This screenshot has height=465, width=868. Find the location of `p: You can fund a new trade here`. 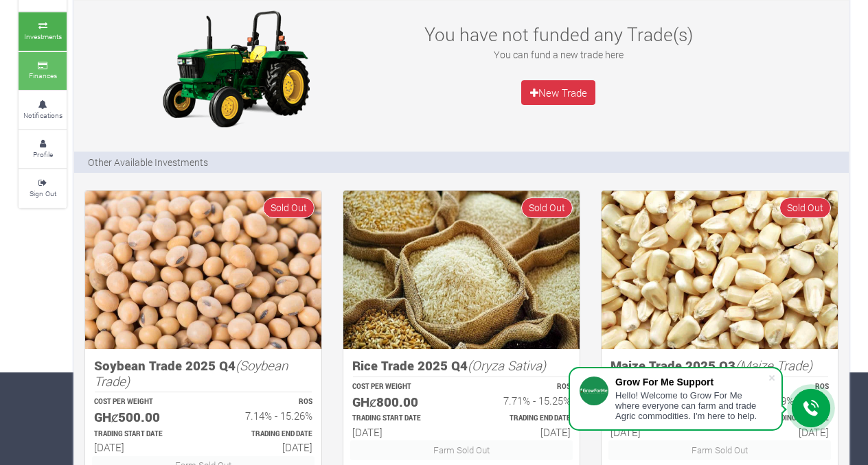

p: You can fund a new trade here is located at coordinates (558, 54).